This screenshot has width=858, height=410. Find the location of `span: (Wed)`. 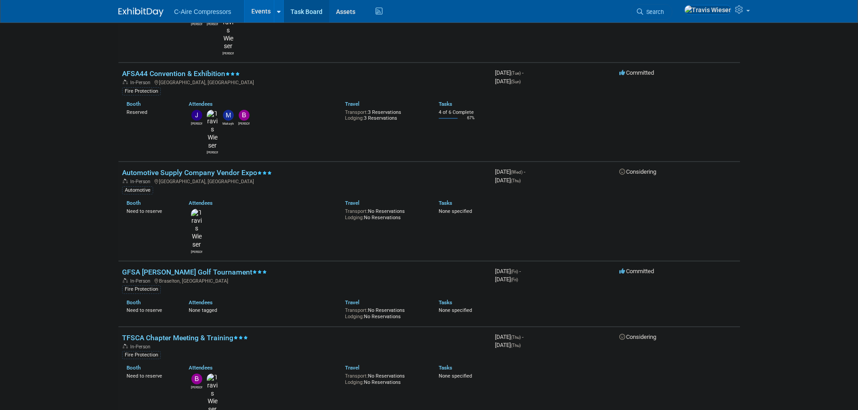

span: (Wed) is located at coordinates (517, 172).